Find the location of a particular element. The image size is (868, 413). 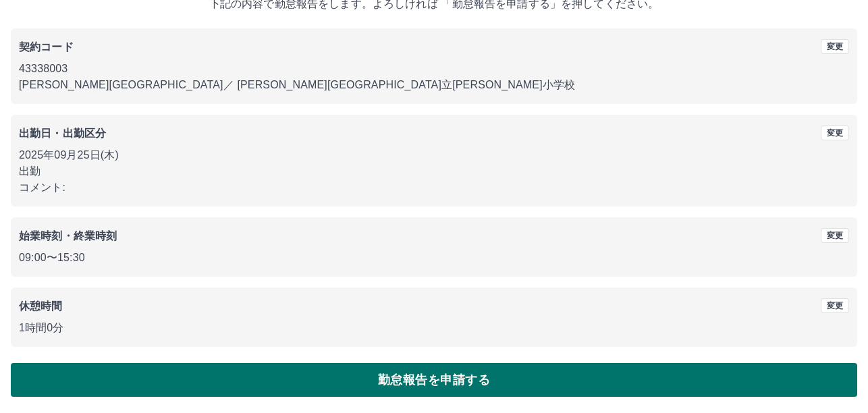

b: 始業時刻・終業時刻 is located at coordinates (68, 235).